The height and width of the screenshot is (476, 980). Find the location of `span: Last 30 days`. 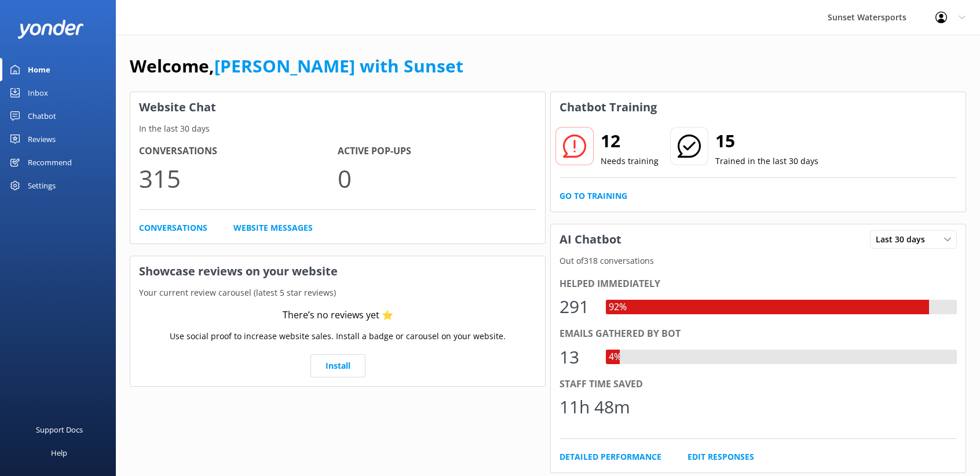

span: Last 30 days is located at coordinates (904, 240).